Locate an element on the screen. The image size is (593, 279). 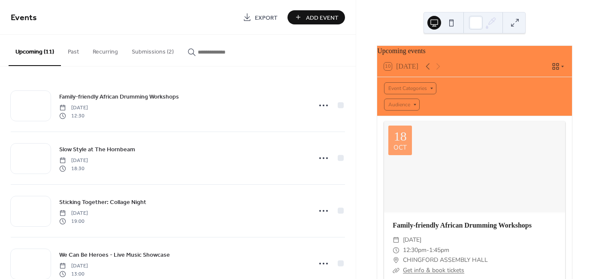
span: 12:30 is located at coordinates (73, 116).